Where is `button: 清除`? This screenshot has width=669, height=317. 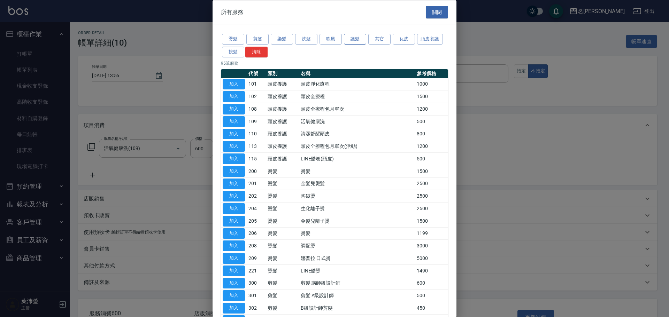 button: 清除 is located at coordinates (256, 52).